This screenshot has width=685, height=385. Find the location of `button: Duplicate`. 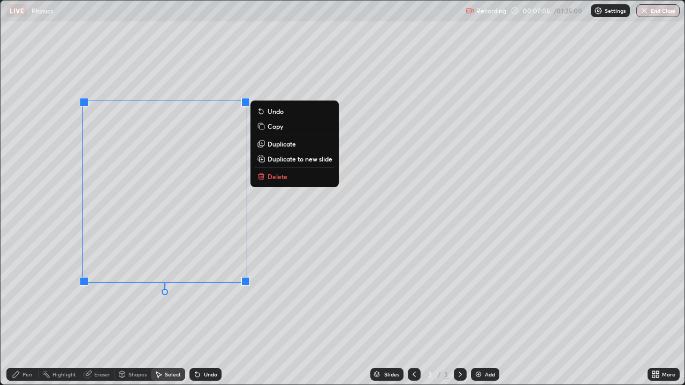

button: Duplicate is located at coordinates (294, 144).